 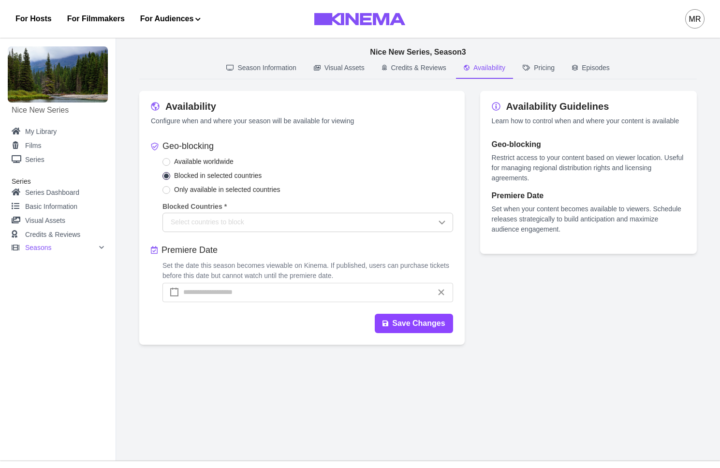 I want to click on p: Visual Assets, so click(x=344, y=68).